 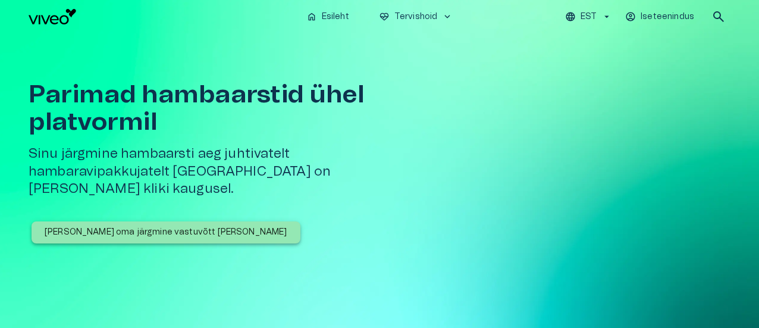 I want to click on button: ecg_heartTervishoidkeyboard_arrow_down, so click(x=416, y=17).